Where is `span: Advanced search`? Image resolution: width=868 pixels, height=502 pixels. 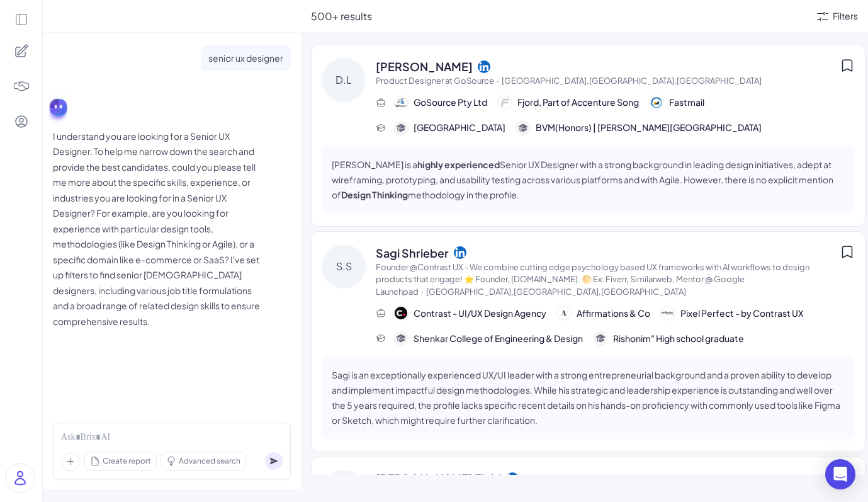 span: Advanced search is located at coordinates (210, 461).